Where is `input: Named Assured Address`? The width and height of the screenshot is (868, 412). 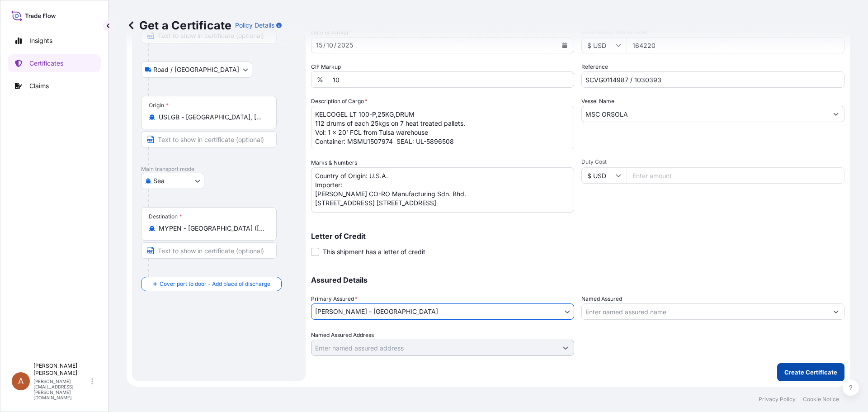 input: Named Assured Address is located at coordinates (434, 347).